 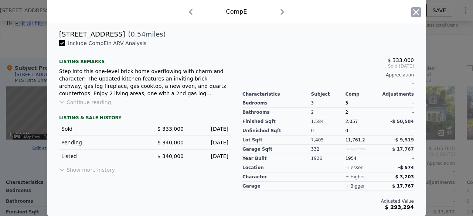 I want to click on span: $ 3,203, so click(x=405, y=177).